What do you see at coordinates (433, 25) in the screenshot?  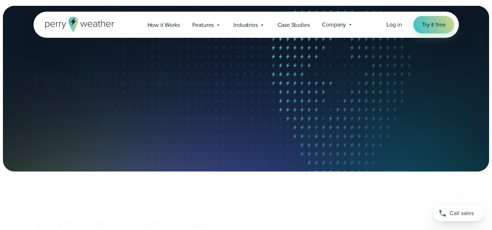 I see `a: Try it free` at bounding box center [433, 25].